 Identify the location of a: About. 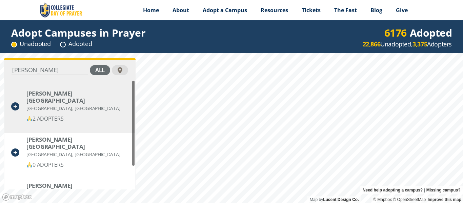
(180, 10).